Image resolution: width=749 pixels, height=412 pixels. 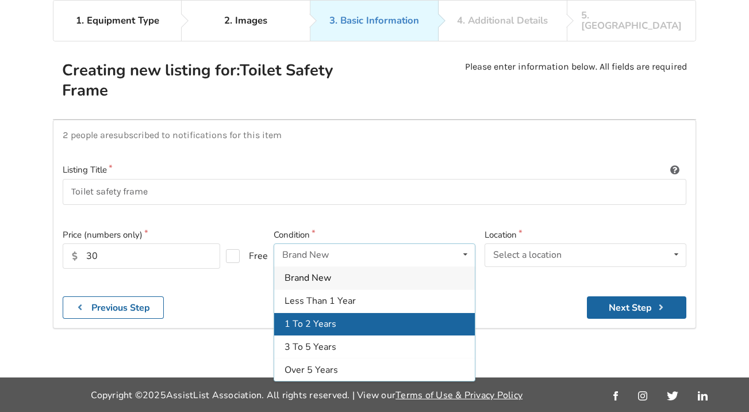 What do you see at coordinates (217, 81) in the screenshot?
I see `h2: Creating new listing for: Toilet Safety Frame` at bounding box center [217, 81].